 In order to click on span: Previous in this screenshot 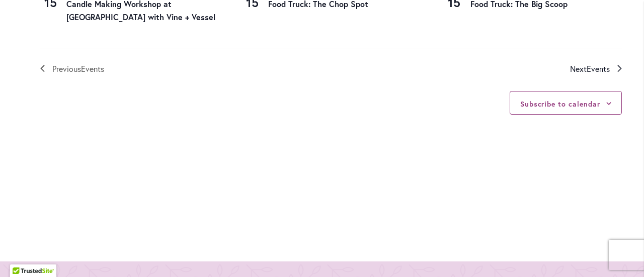, I will do `click(78, 69)`.